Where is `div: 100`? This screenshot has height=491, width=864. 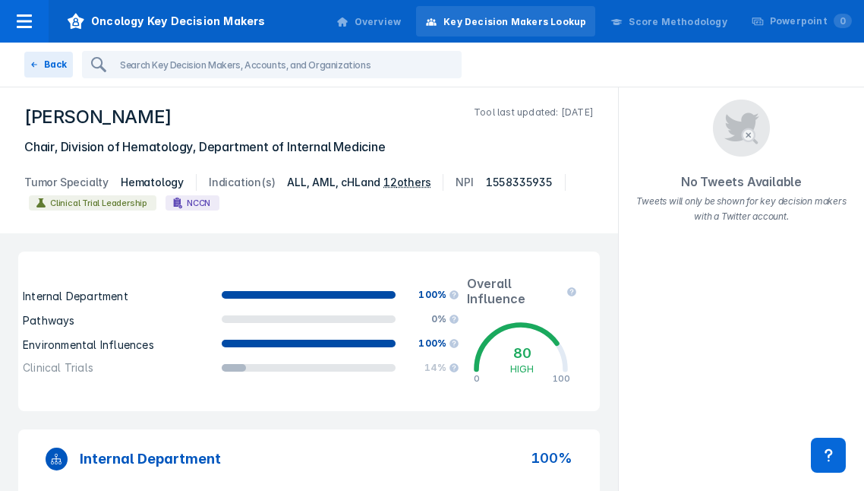
div: 100 is located at coordinates (561, 378).